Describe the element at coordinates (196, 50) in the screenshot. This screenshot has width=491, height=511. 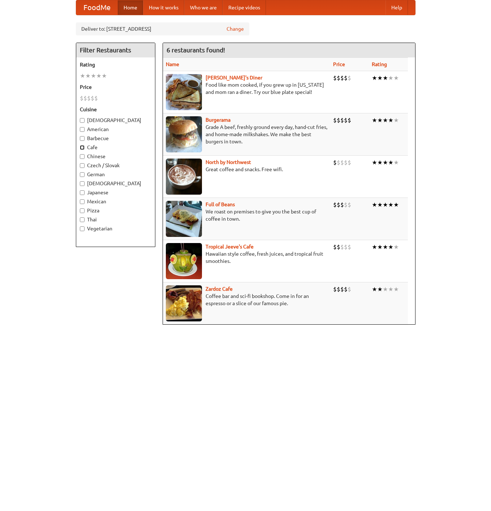
I see `ng-pluralize: 6 restaurants found!` at that location.